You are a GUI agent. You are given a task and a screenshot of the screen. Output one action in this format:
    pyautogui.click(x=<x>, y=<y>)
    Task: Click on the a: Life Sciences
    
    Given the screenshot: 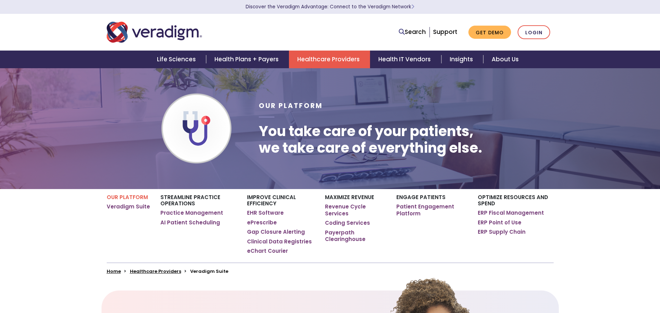 What is the action you would take?
    pyautogui.click(x=177, y=59)
    